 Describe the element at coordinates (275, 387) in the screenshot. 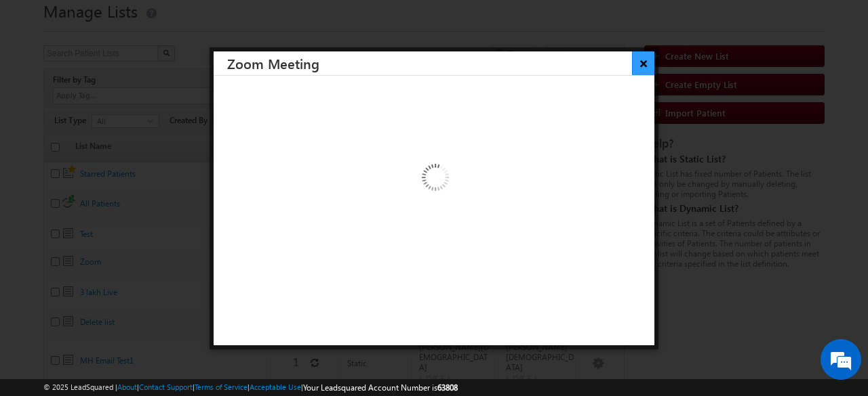

I see `a: Acceptable Use` at that location.